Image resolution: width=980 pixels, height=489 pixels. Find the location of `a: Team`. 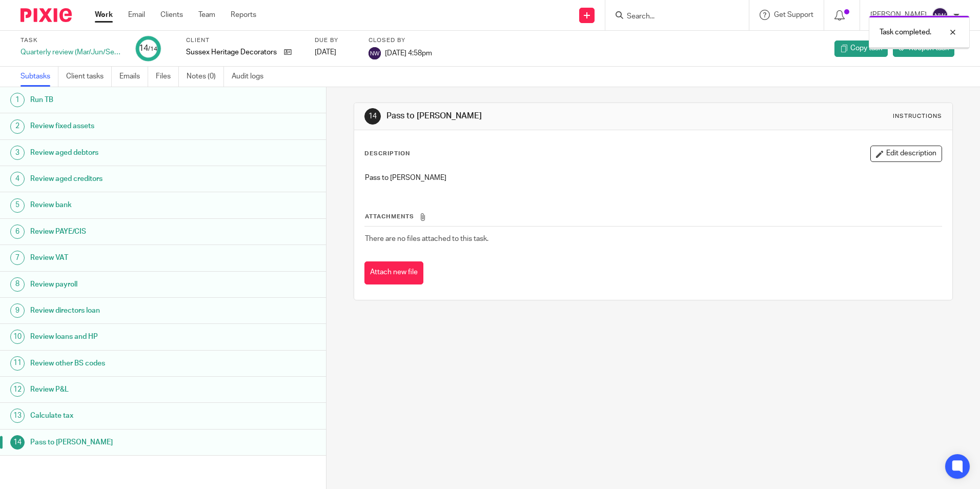

a: Team is located at coordinates (207, 15).